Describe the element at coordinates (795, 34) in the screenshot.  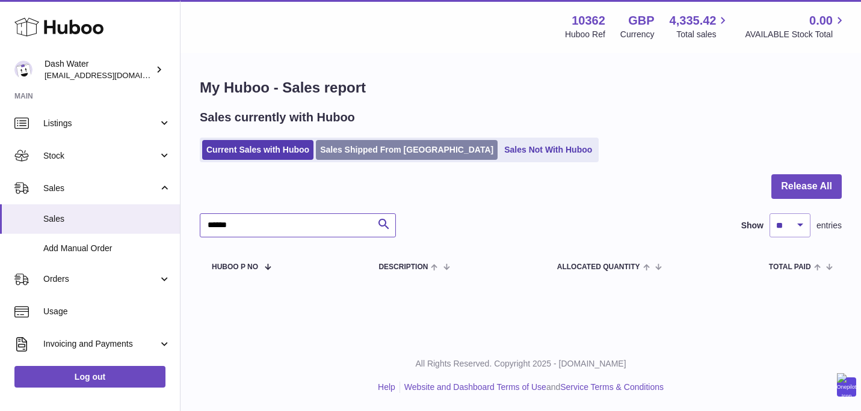
I see `span: AVAILABLE Stock Total` at that location.